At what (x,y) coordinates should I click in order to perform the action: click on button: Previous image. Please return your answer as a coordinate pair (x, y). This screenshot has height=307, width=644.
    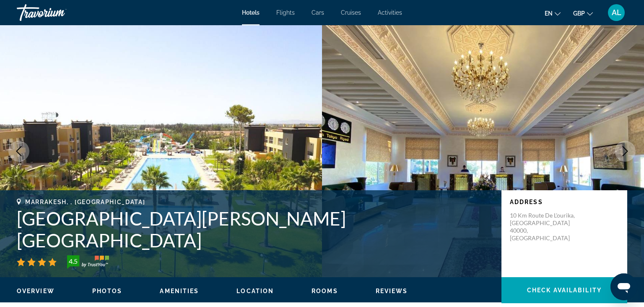
    Looking at the image, I should click on (19, 151).